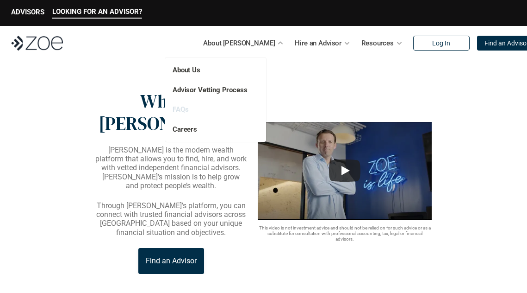  I want to click on img: sddefault.webp, so click(345, 170).